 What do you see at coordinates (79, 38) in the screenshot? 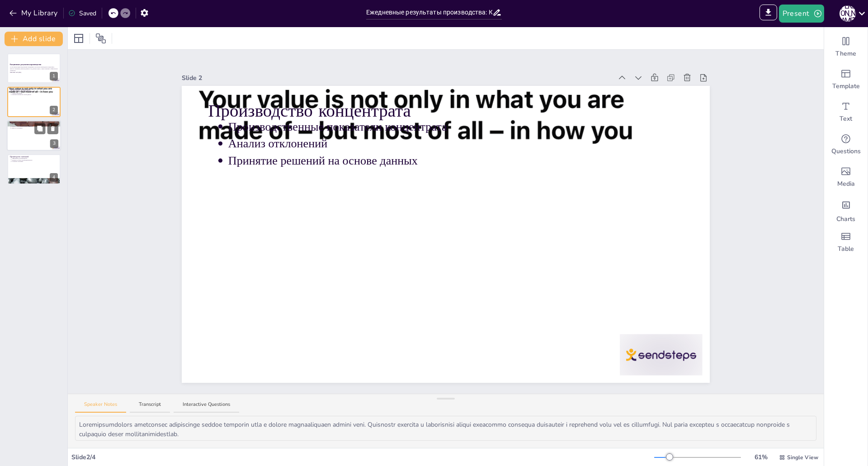
I see `div: Layout` at bounding box center [79, 38].